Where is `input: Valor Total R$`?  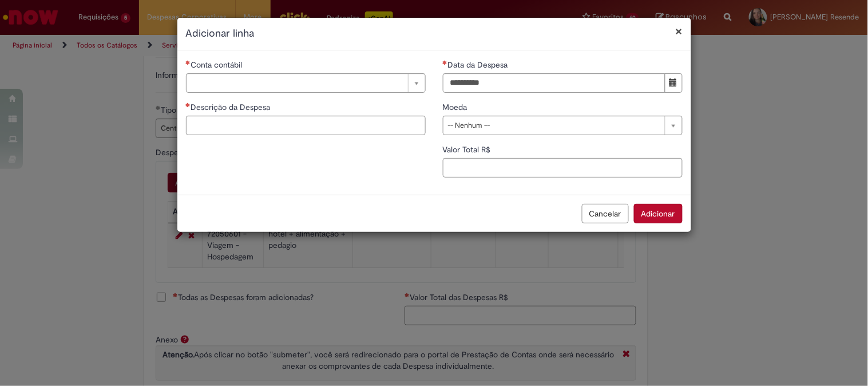 input: Valor Total R$ is located at coordinates (563, 168).